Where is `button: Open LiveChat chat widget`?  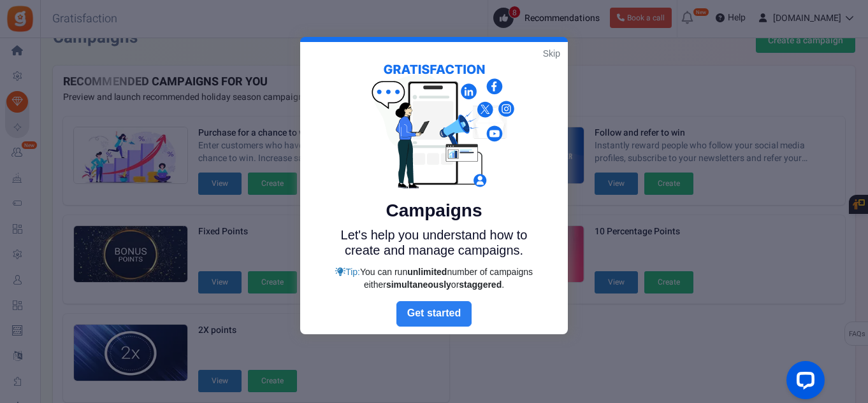 button: Open LiveChat chat widget is located at coordinates (29, 24).